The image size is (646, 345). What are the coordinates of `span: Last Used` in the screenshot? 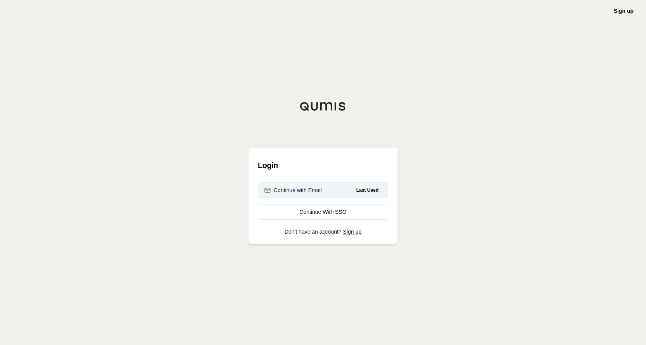 It's located at (367, 190).